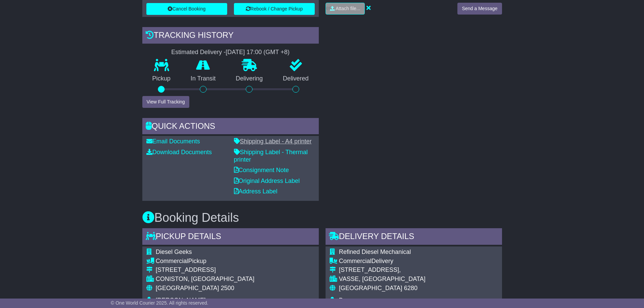 The image size is (644, 308). Describe the element at coordinates (231, 52) in the screenshot. I see `div: Estimated Delivery -` at that location.